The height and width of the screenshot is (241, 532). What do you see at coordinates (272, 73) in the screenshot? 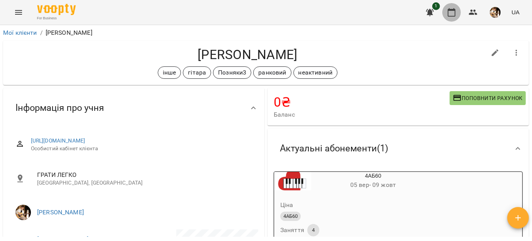
I see `div: ранковий` at bounding box center [272, 73].